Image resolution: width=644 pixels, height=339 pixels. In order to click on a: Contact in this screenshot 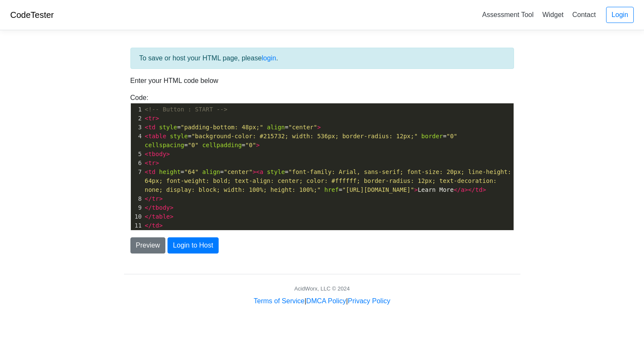, I will do `click(584, 14)`.